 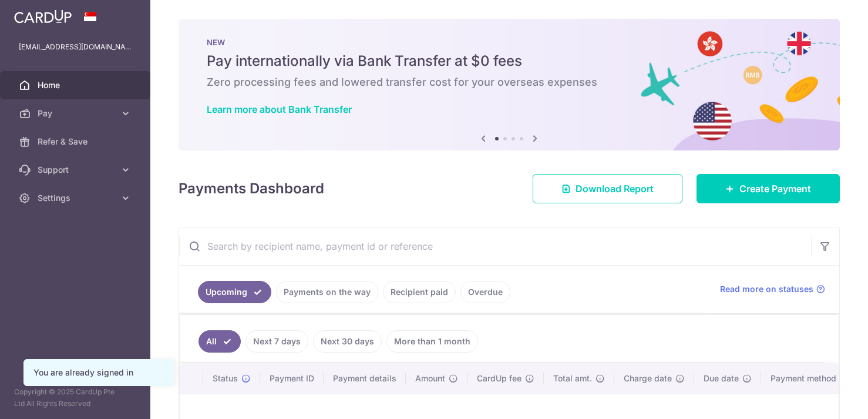 What do you see at coordinates (509, 84) in the screenshot?
I see `img: Bank transfer banner` at bounding box center [509, 84].